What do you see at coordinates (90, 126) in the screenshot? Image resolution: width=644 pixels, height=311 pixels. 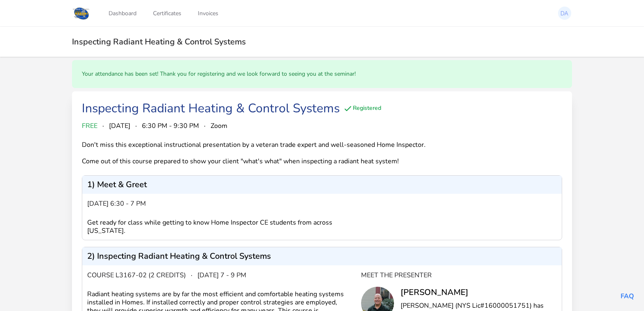 I see `span: FREE` at bounding box center [90, 126].